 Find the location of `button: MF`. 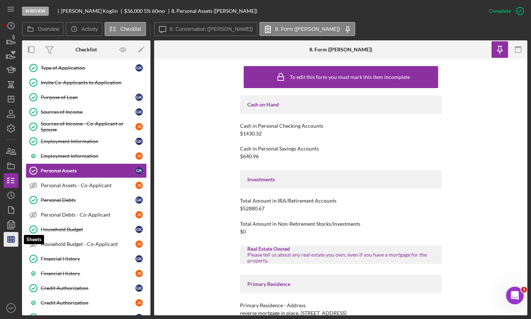

button: MF is located at coordinates (11, 308).